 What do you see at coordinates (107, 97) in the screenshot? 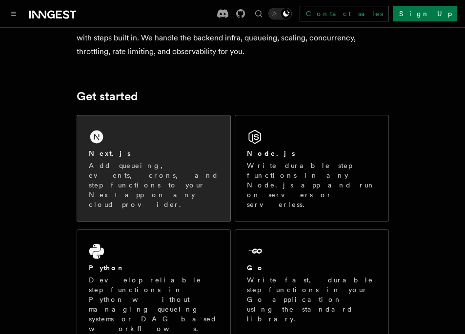
I see `a: Get started` at bounding box center [107, 97].